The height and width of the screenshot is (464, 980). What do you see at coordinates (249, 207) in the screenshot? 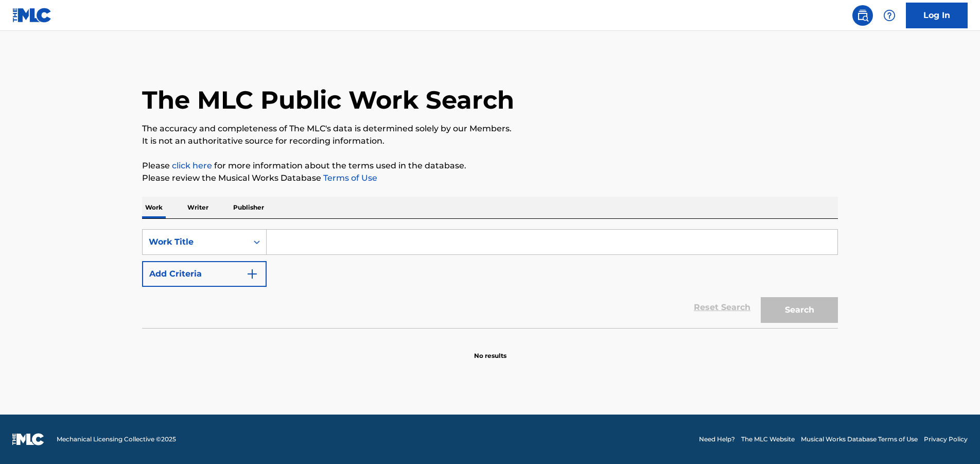
I see `p: Publisher` at bounding box center [249, 207].